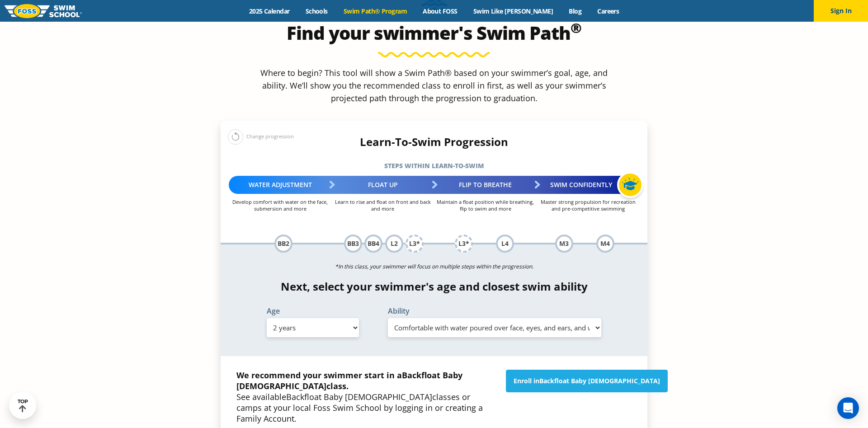 The width and height of the screenshot is (868, 428). What do you see at coordinates (284, 244) in the screenshot?
I see `div: BB2` at bounding box center [284, 244].